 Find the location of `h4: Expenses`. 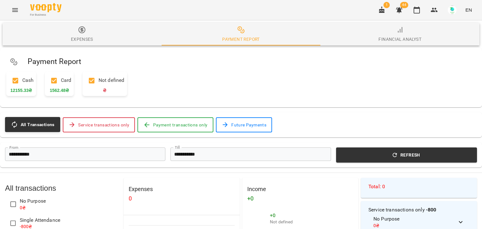

h4: Expenses is located at coordinates (182, 189).